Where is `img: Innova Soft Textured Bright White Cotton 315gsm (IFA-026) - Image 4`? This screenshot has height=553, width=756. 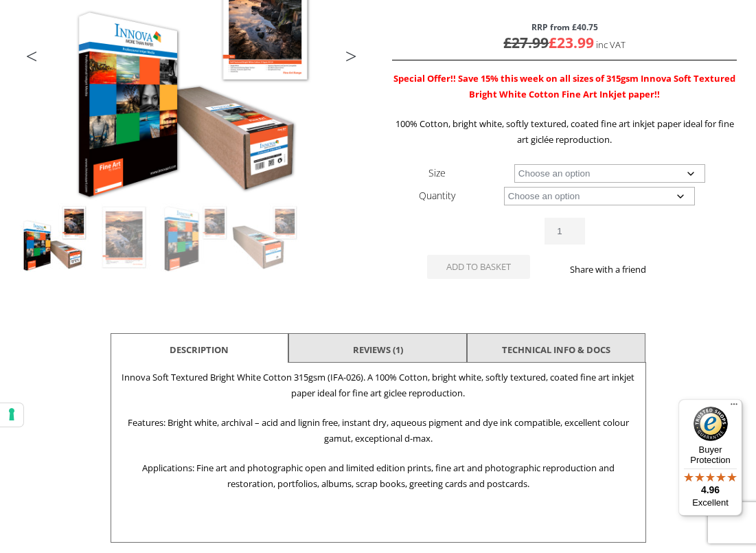 img: Innova Soft Textured Bright White Cotton 315gsm (IFA-026) - Image 4 is located at coordinates (265, 237).